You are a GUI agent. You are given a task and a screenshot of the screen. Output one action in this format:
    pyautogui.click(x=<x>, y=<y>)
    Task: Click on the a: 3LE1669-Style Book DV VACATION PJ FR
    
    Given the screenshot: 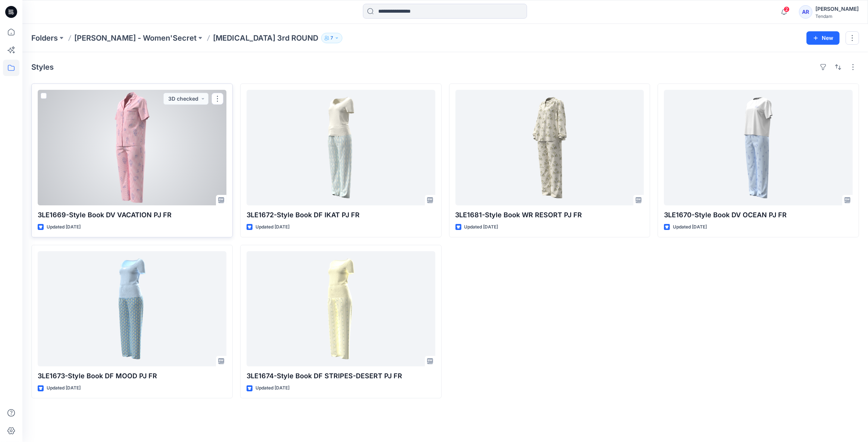 What is the action you would take?
    pyautogui.click(x=132, y=148)
    